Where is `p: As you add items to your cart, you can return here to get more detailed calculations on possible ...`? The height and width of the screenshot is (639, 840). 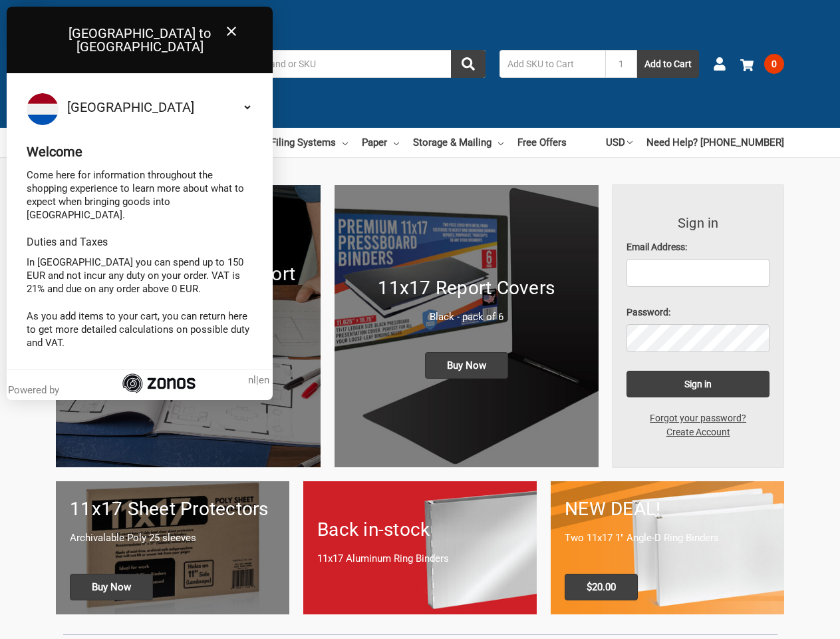
p: As you add items to your cart, you can return here to get more detailed calculations on possible ... is located at coordinates (140, 329).